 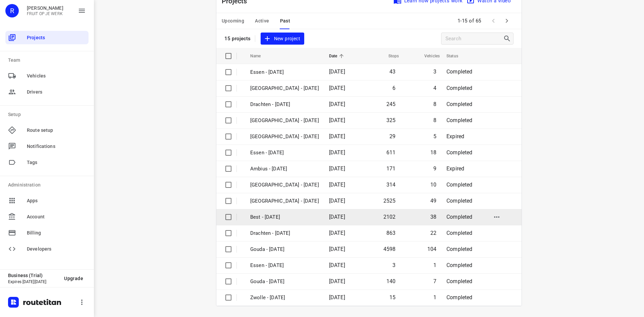 What do you see at coordinates (433, 185) in the screenshot?
I see `span: 10` at bounding box center [433, 185].